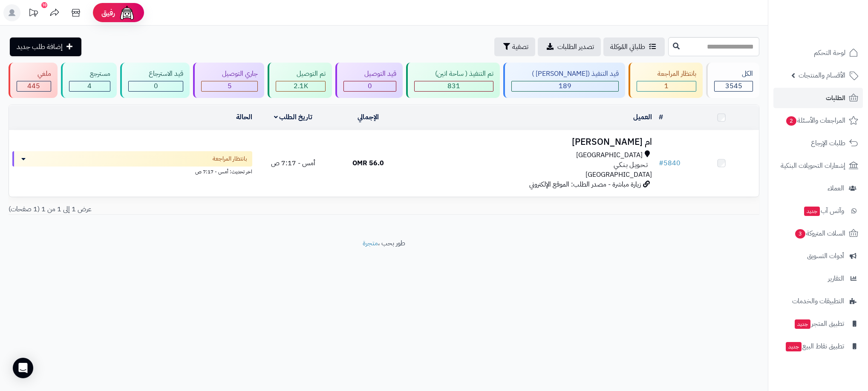 This screenshot has width=868, height=391. I want to click on a: مسترجع 4, so click(89, 80).